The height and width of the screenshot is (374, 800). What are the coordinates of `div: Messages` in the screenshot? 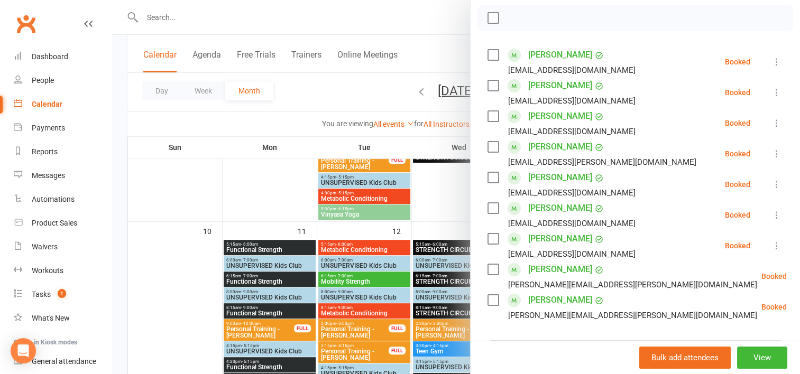 It's located at (48, 176).